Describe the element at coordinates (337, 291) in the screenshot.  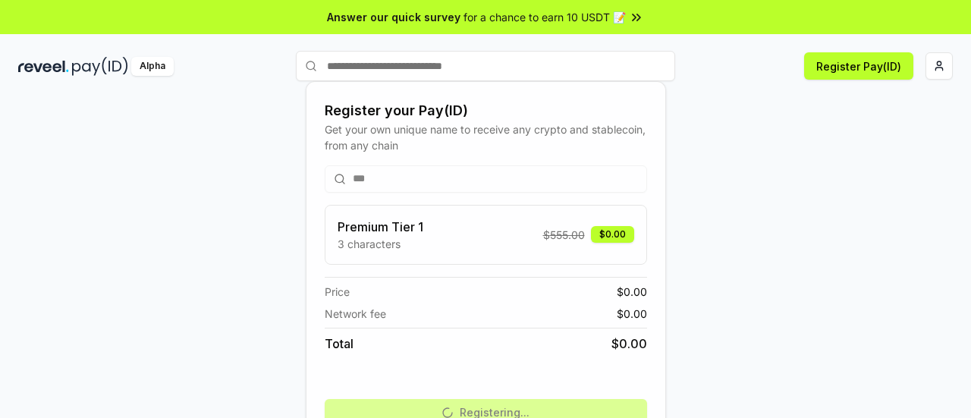
I see `span: Price` at that location.